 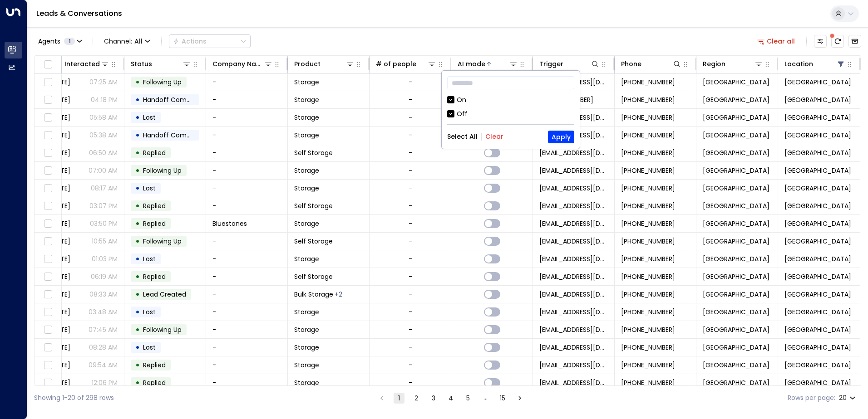 I want to click on div: Company Name, so click(x=242, y=64).